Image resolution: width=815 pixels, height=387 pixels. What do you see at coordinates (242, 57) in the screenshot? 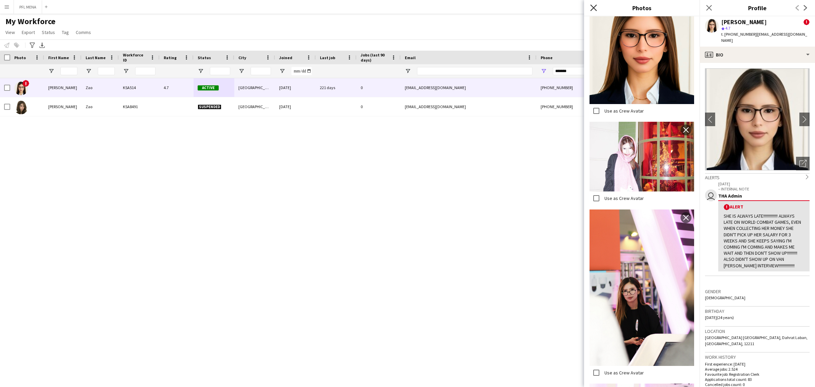
I see `span: City` at bounding box center [242, 57].